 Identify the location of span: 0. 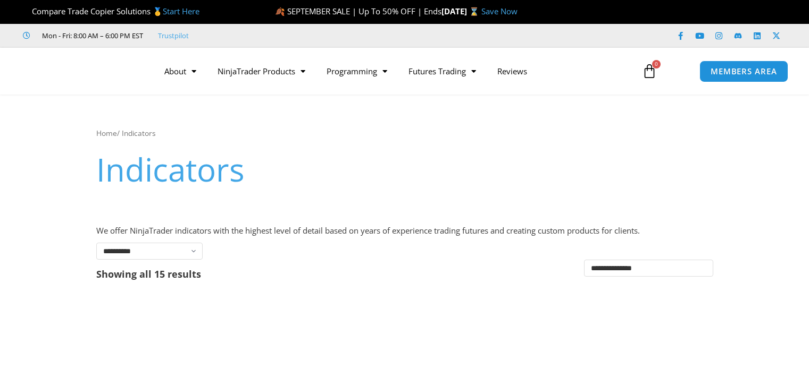
(656, 64).